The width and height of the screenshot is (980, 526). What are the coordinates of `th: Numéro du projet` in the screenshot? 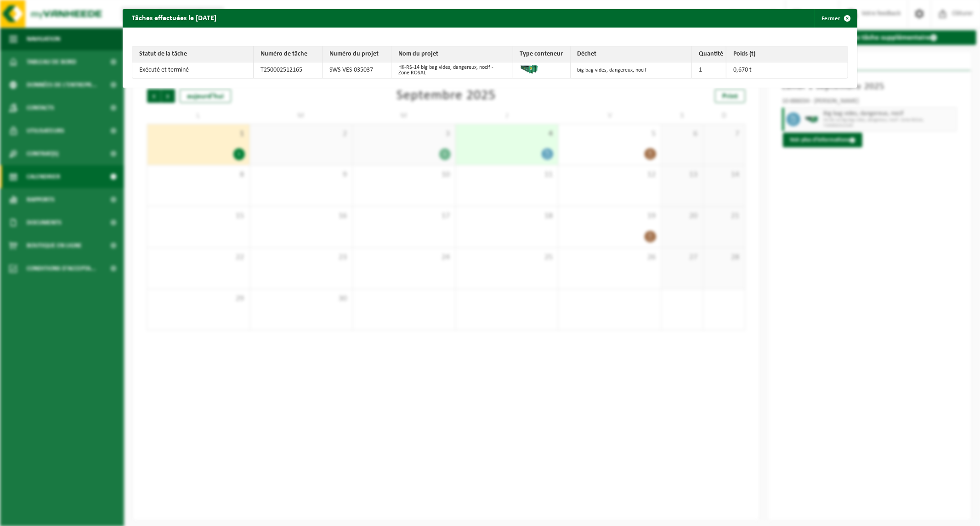 It's located at (357, 54).